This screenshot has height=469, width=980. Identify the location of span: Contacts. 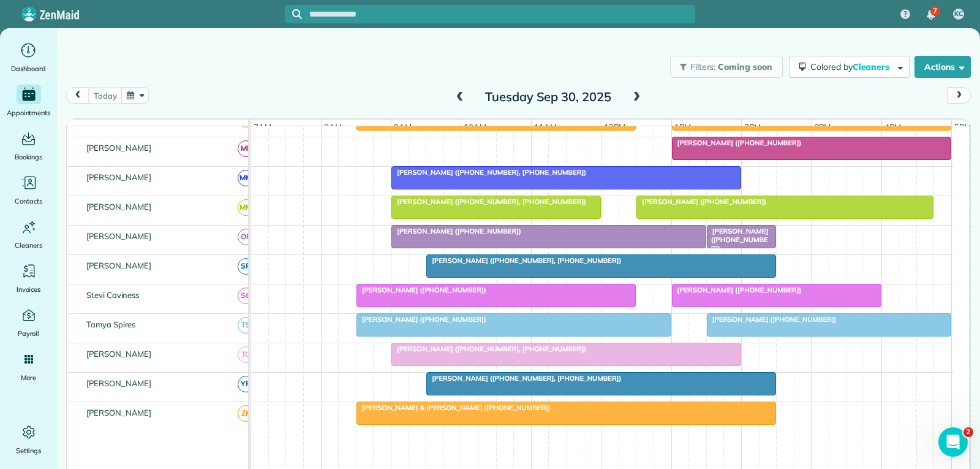
(28, 201).